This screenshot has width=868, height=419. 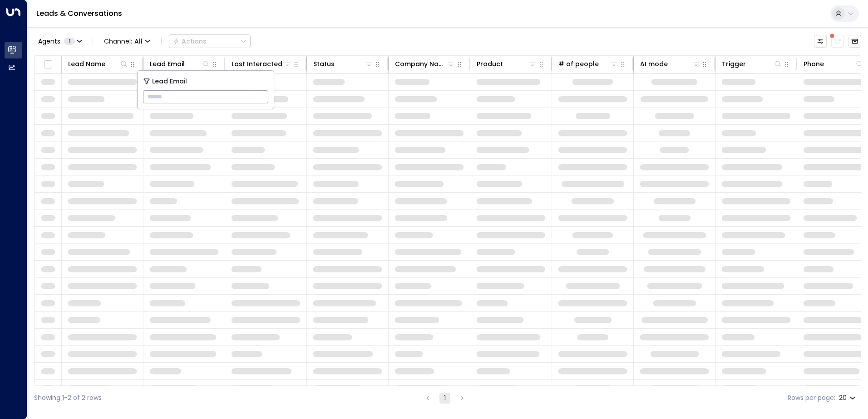 I want to click on button: page 1, so click(x=445, y=398).